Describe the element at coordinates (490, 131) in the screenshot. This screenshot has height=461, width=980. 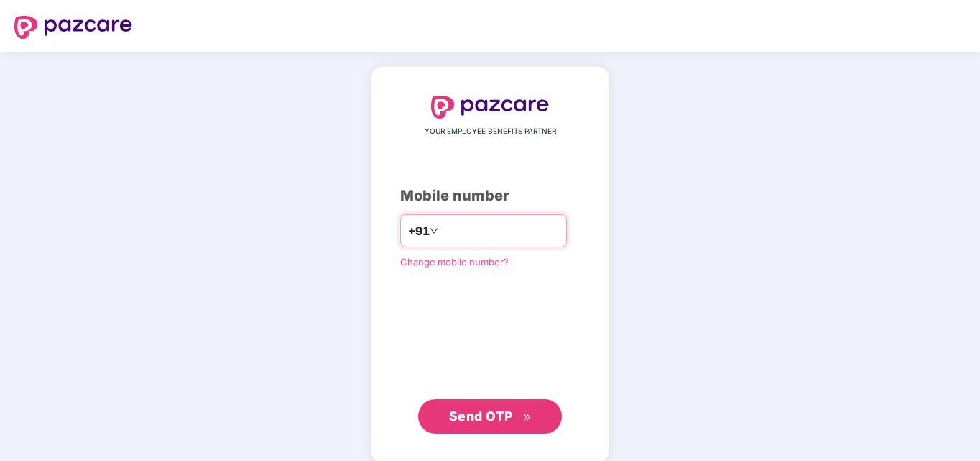
I see `span: YOUR EMPLOYEE BENEFITS PARTNER` at that location.